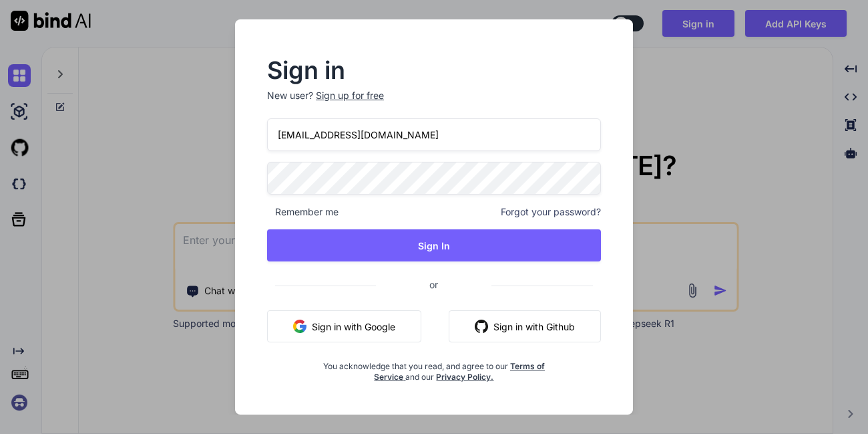 This screenshot has height=434, width=868. Describe the element at coordinates (302, 212) in the screenshot. I see `span: Remember me` at that location.